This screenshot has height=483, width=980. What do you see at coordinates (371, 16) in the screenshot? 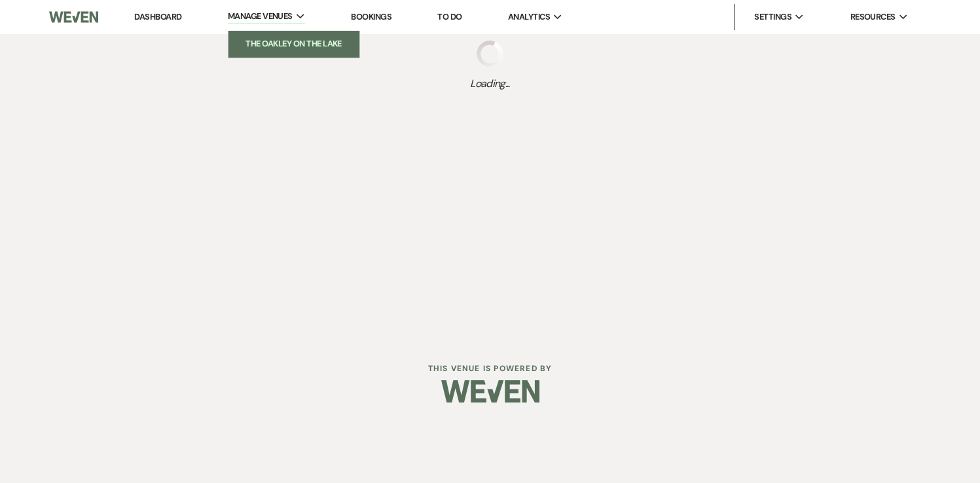
I see `a: Bookings` at bounding box center [371, 16].